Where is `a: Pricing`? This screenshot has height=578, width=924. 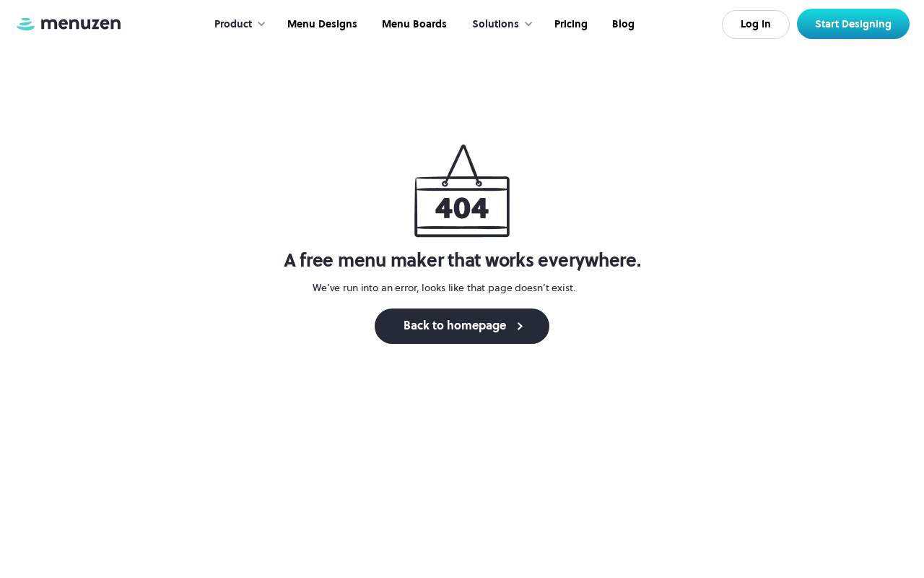
a: Pricing is located at coordinates (570, 25).